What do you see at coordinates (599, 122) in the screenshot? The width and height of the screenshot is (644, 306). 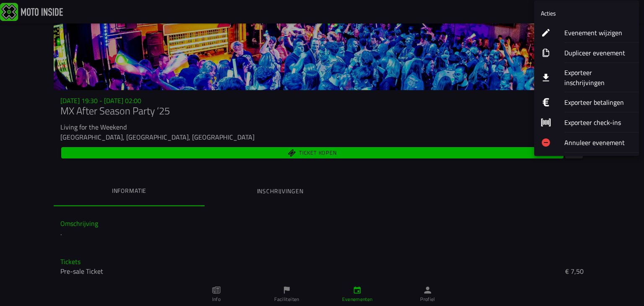 I see `ion-label: Exporteer check-ins` at bounding box center [599, 122].